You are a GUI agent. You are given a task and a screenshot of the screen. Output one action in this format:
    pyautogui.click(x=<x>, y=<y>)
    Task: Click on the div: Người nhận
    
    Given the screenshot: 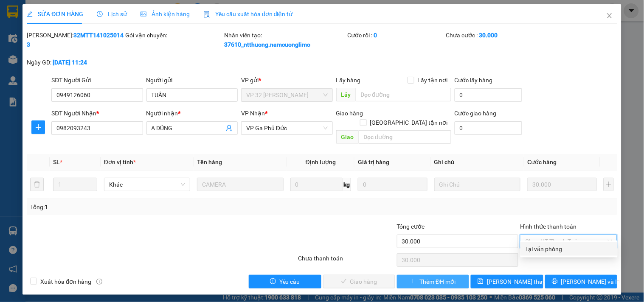 What is the action you would take?
    pyautogui.click(x=192, y=113)
    